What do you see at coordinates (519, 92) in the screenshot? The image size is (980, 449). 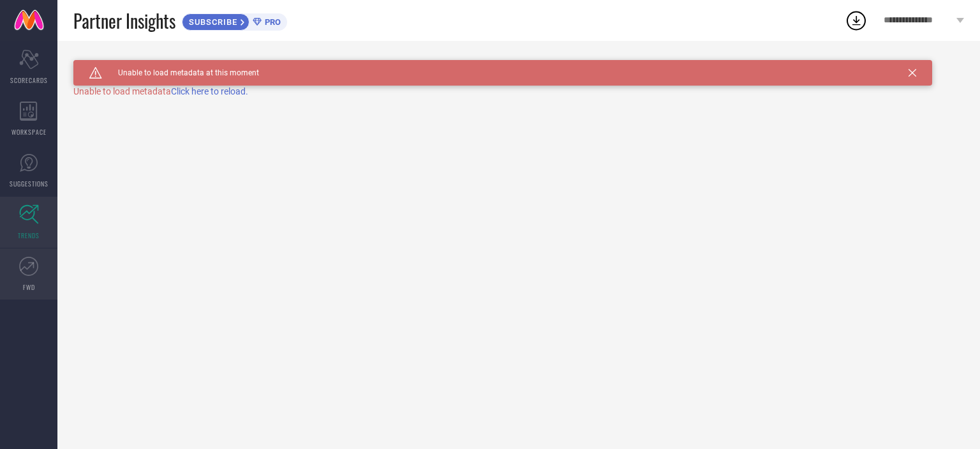 I see `div: Unable to load metadata` at bounding box center [519, 92].